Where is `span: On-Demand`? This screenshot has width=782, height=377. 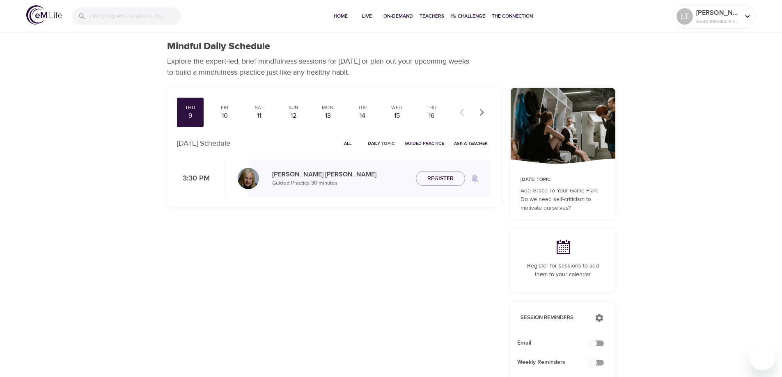 span: On-Demand is located at coordinates (398, 16).